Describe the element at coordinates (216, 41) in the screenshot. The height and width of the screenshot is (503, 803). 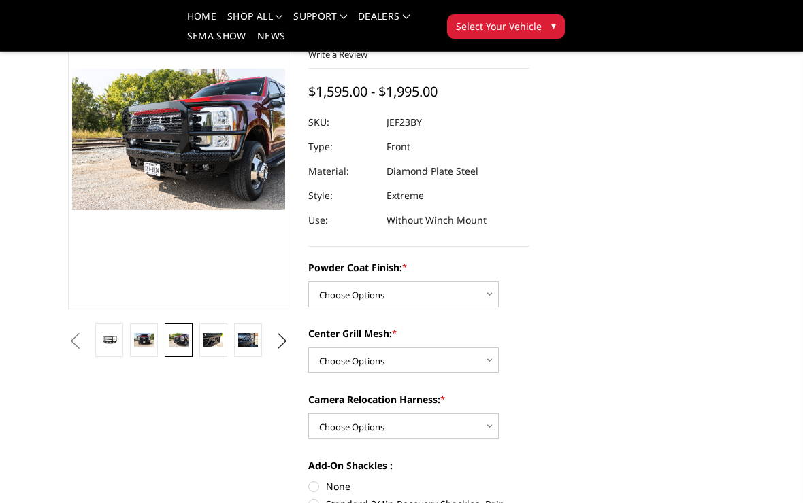
I see `a: SEMA Show` at that location.